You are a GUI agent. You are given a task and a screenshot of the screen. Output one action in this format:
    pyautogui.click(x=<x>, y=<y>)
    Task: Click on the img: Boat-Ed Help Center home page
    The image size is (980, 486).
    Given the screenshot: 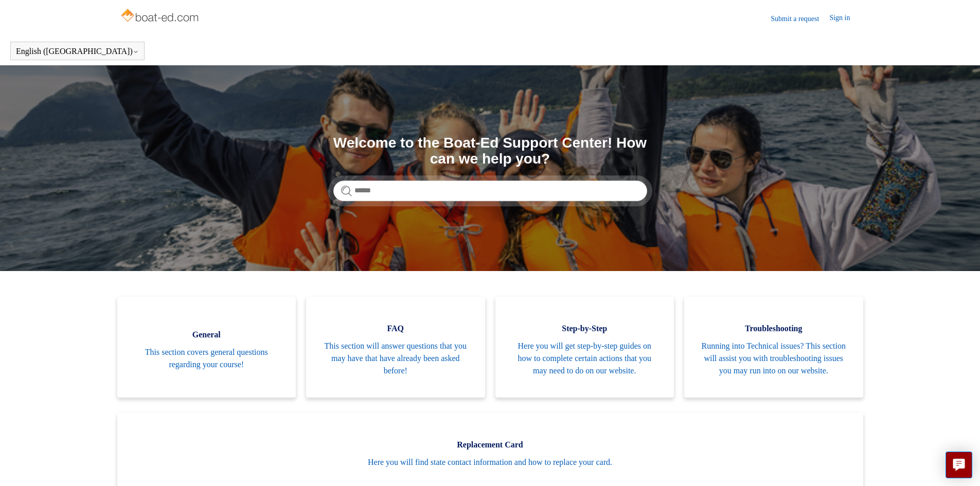 What is the action you would take?
    pyautogui.click(x=160, y=17)
    